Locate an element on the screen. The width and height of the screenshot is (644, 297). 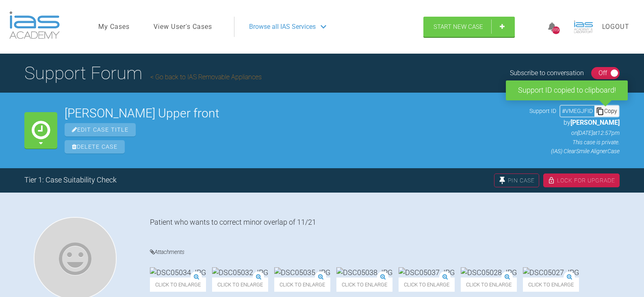
span: Logout is located at coordinates (615, 27).